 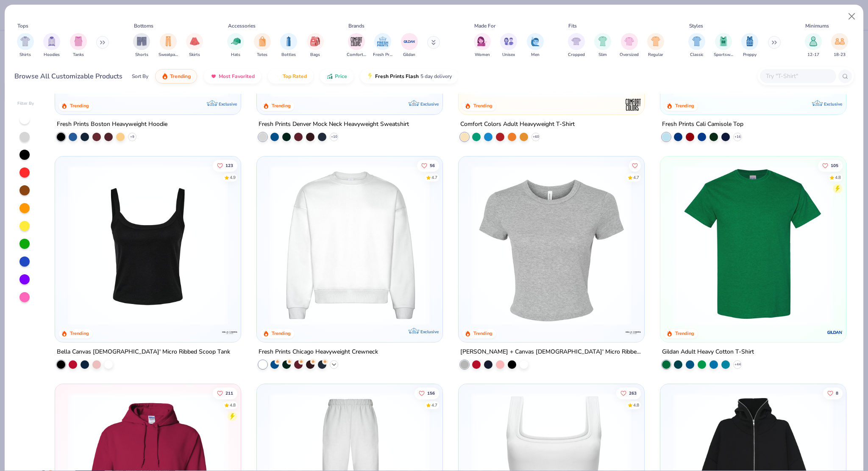 What do you see at coordinates (357, 26) in the screenshot?
I see `div: Brands` at bounding box center [357, 26].